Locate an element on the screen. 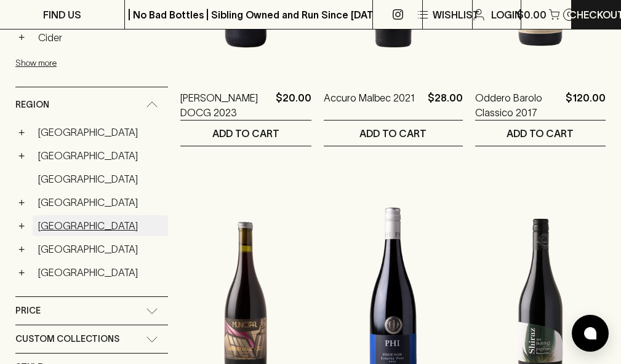  p: $120.00 is located at coordinates (585, 105).